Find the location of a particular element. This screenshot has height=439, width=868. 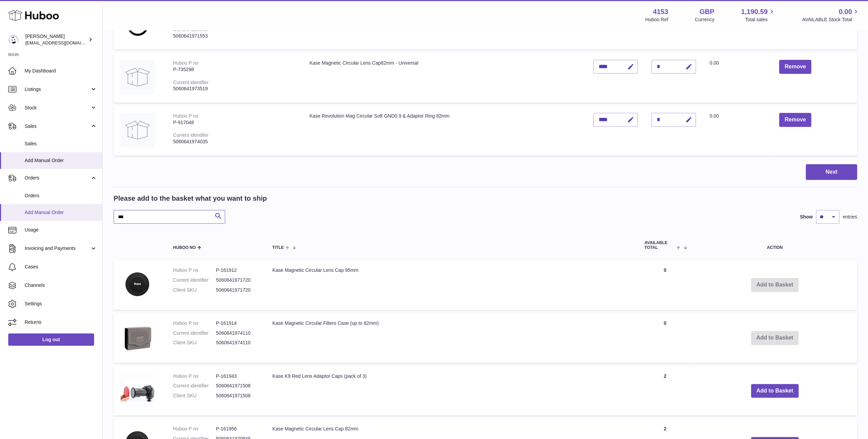

img: Kase Revolution Mag Circular Soft GND0.9 & Adaptor Ring 82mm is located at coordinates (138, 130).